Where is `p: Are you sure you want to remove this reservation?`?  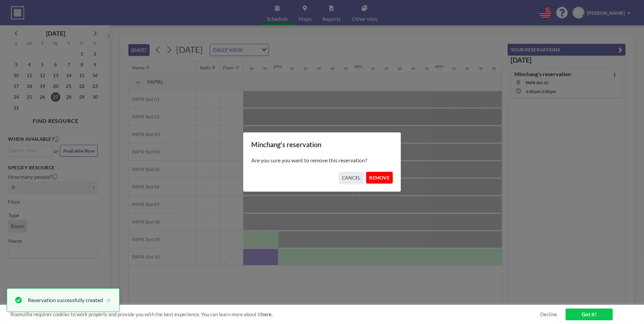
p: Are you sure you want to remove this reservation? is located at coordinates (322, 160).